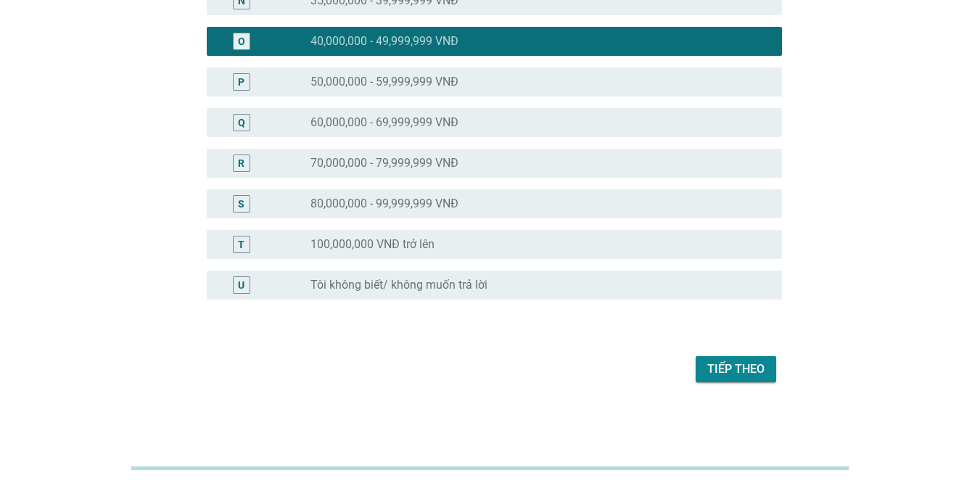  Describe the element at coordinates (241, 122) in the screenshot. I see `div: Q` at that location.